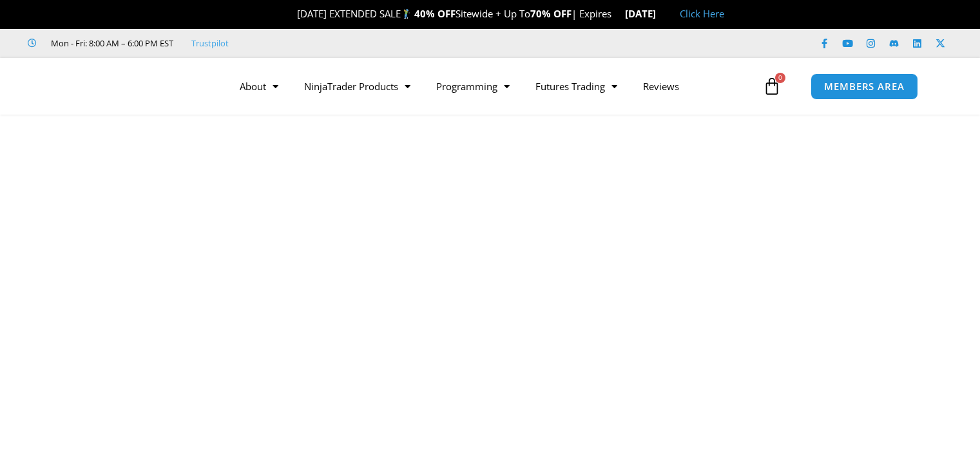 Image resolution: width=980 pixels, height=470 pixels. What do you see at coordinates (864, 86) in the screenshot?
I see `span: MEMBERS AREA` at bounding box center [864, 86].